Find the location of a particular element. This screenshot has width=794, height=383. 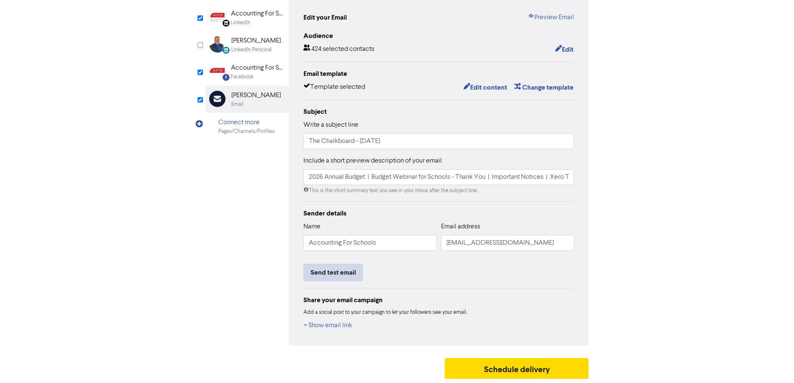

div: This is the short summary text you see in your inbox after the subject line. is located at coordinates (439, 191).